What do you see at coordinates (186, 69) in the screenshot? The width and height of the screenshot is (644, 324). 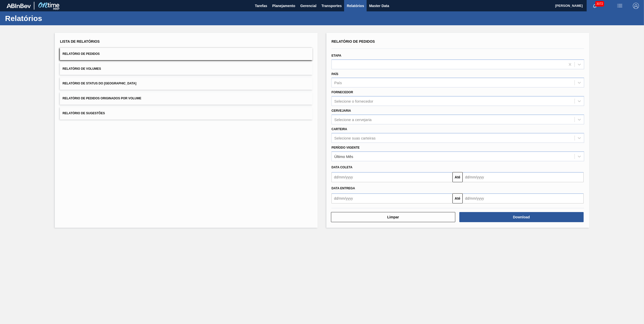 I see `button: Relatório de Volumes` at bounding box center [186, 69].